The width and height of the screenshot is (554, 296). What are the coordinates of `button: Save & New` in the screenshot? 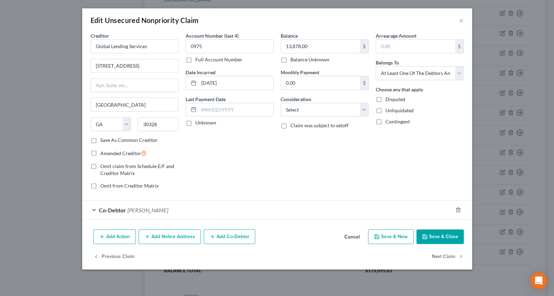 It's located at (391, 237).